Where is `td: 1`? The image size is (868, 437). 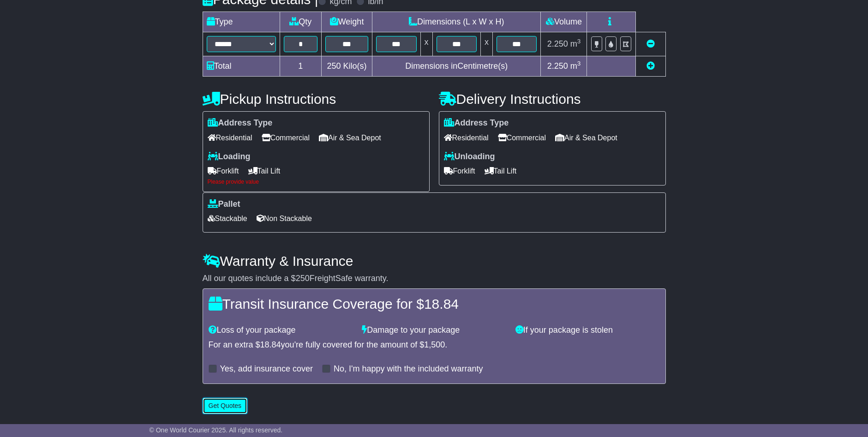 td: 1 is located at coordinates (301, 66).